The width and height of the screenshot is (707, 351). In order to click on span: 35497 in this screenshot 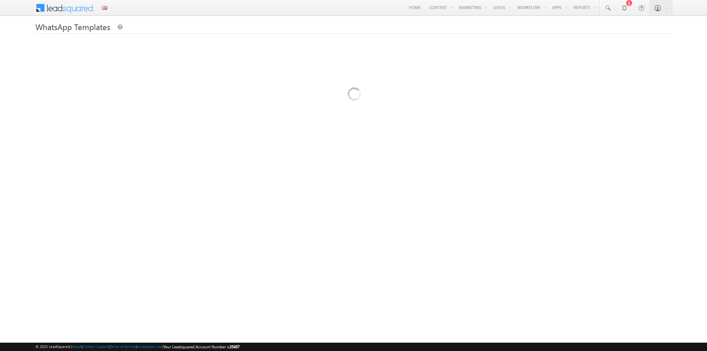, I will do `click(235, 347)`.